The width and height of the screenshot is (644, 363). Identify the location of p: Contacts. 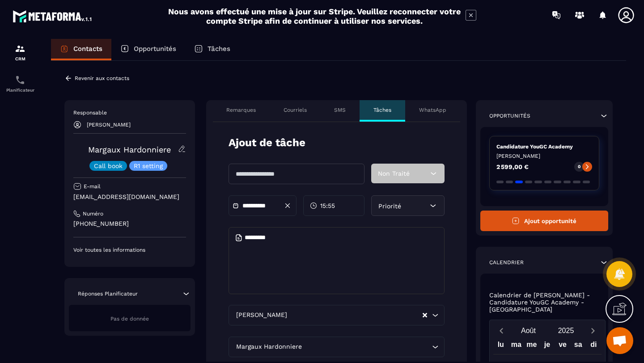
(88, 49).